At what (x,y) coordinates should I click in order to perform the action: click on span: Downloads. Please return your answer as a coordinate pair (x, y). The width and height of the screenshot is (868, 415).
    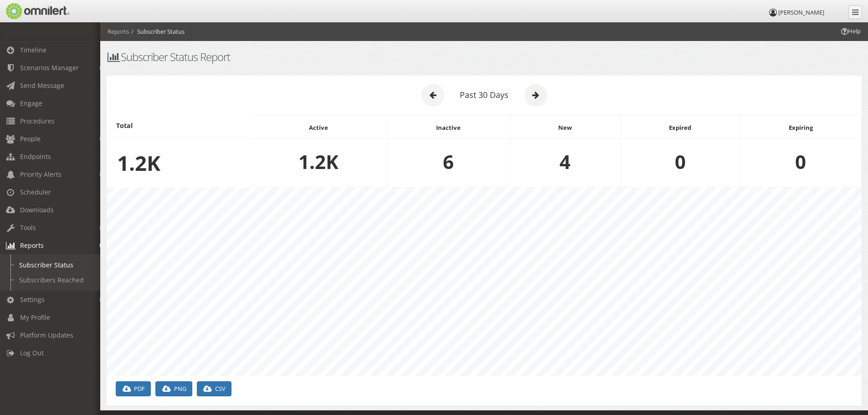
    Looking at the image, I should click on (37, 209).